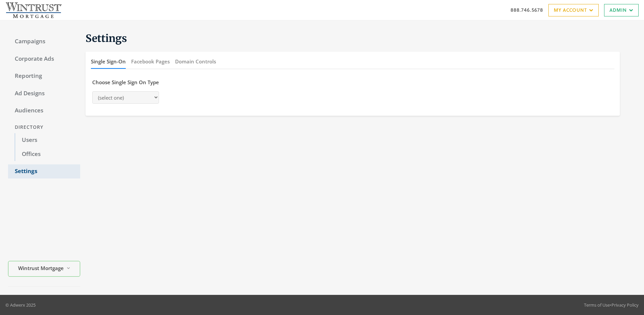  What do you see at coordinates (107, 38) in the screenshot?
I see `span: Settings` at bounding box center [107, 38].